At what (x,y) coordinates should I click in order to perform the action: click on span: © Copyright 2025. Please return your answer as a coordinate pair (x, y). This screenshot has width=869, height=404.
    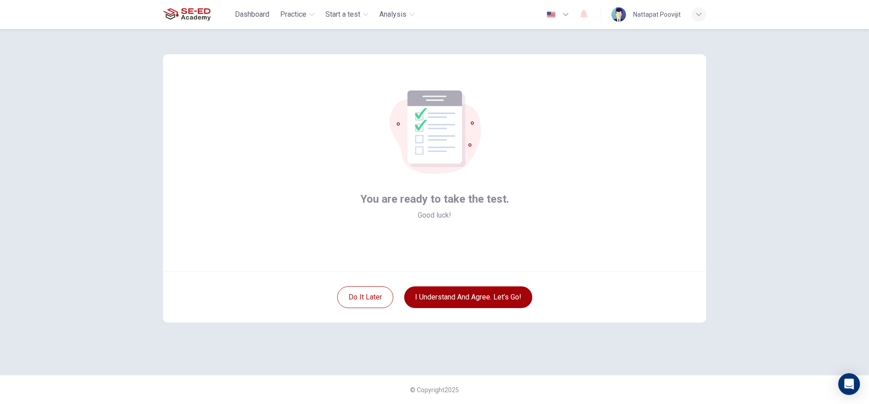
    Looking at the image, I should click on (435, 390).